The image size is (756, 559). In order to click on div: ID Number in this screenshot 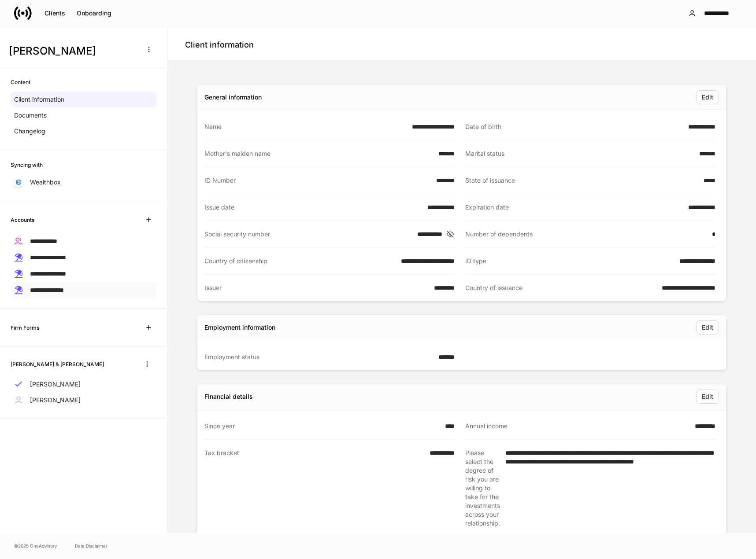, I will do `click(317, 180)`.